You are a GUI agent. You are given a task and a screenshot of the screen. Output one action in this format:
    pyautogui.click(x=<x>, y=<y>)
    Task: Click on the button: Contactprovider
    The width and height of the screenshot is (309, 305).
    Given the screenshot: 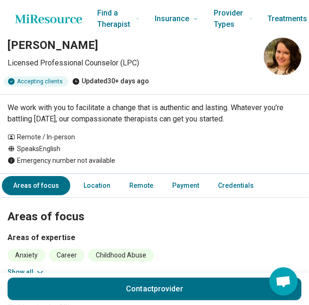 What is the action you would take?
    pyautogui.click(x=154, y=289)
    